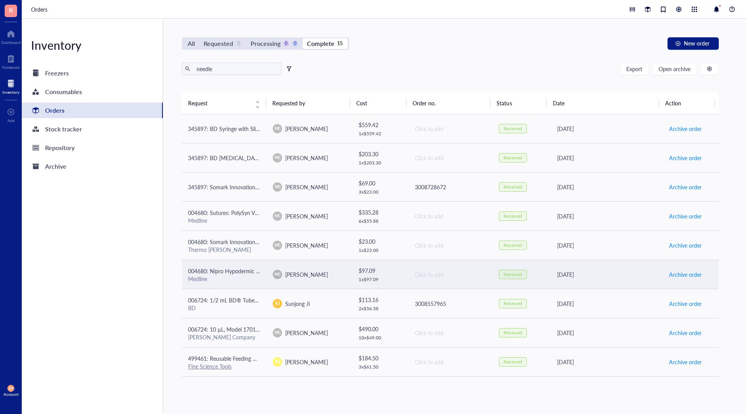 The width and height of the screenshot is (746, 414). What do you see at coordinates (449, 103) in the screenshot?
I see `th: Order no.` at bounding box center [449, 103].